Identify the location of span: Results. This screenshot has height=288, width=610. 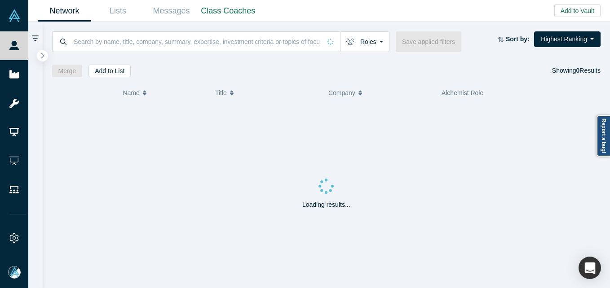
(588, 71).